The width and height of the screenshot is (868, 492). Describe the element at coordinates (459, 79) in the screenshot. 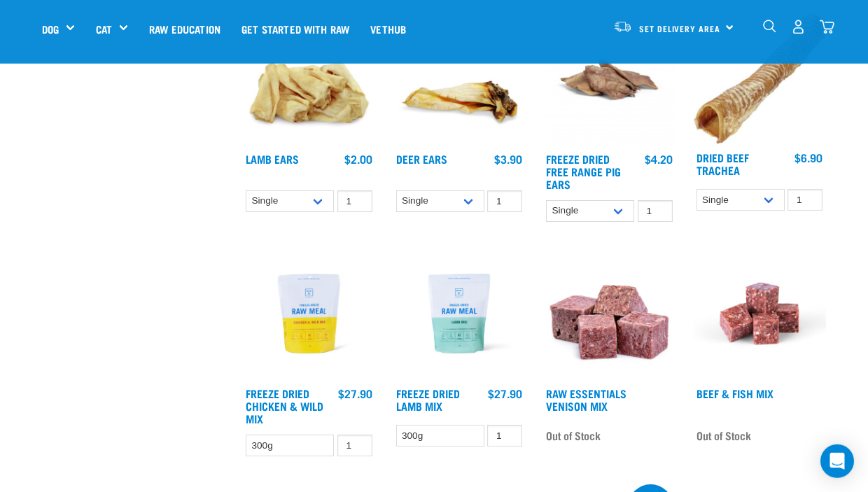

I see `img: A Deer Ear Treat For Pets` at that location.